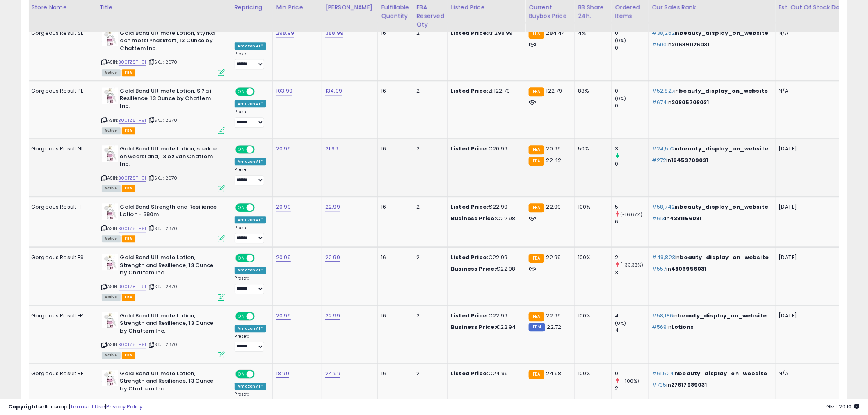 Image resolution: width=868 pixels, height=415 pixels. Describe the element at coordinates (663, 373) in the screenshot. I see `span: #61,524` at that location.